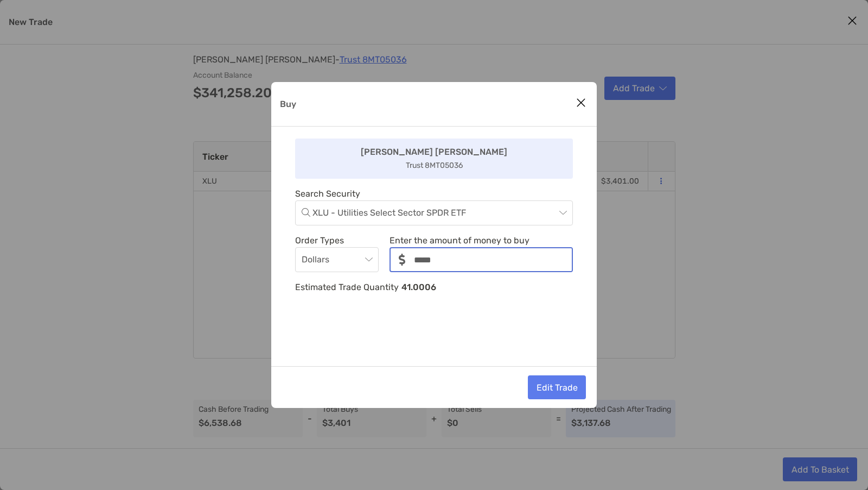 The height and width of the screenshot is (490, 868). I want to click on span: Dollars, so click(337, 260).